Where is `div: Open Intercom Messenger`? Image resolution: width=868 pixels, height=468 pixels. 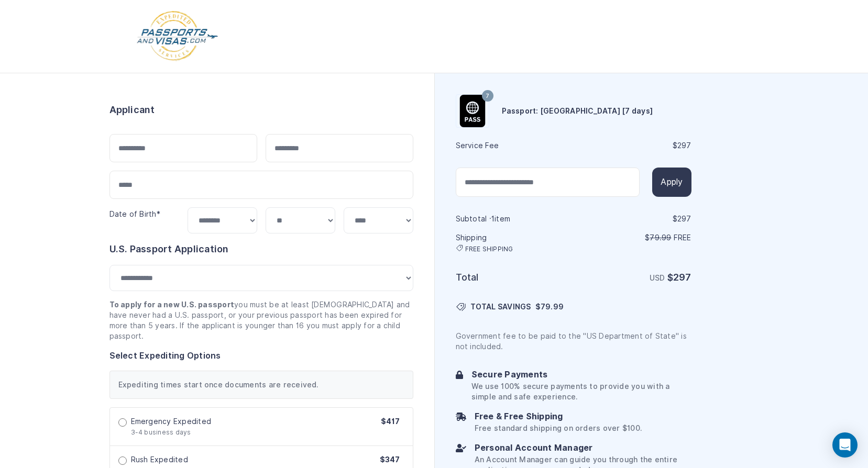
div: Open Intercom Messenger is located at coordinates (845, 445).